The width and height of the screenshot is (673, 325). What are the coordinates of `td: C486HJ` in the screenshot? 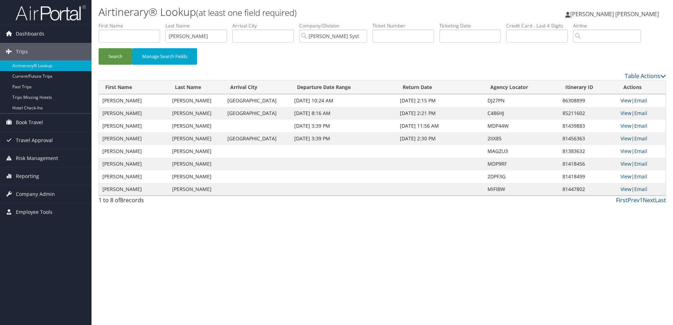 It's located at (521, 113).